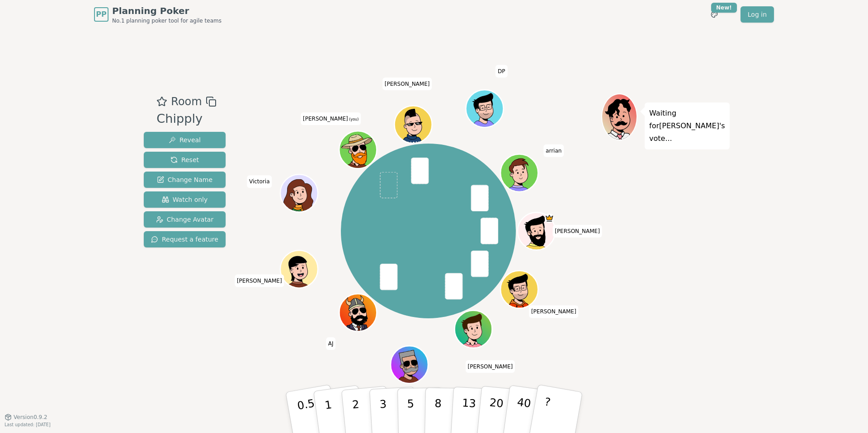  Describe the element at coordinates (31, 417) in the screenshot. I see `span: Version 0.9.2` at that location.